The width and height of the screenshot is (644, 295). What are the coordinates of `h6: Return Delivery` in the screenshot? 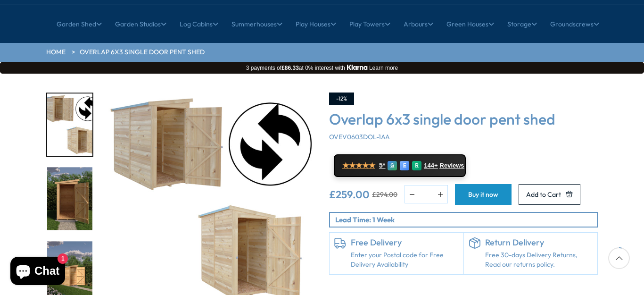 It's located at (539, 243).